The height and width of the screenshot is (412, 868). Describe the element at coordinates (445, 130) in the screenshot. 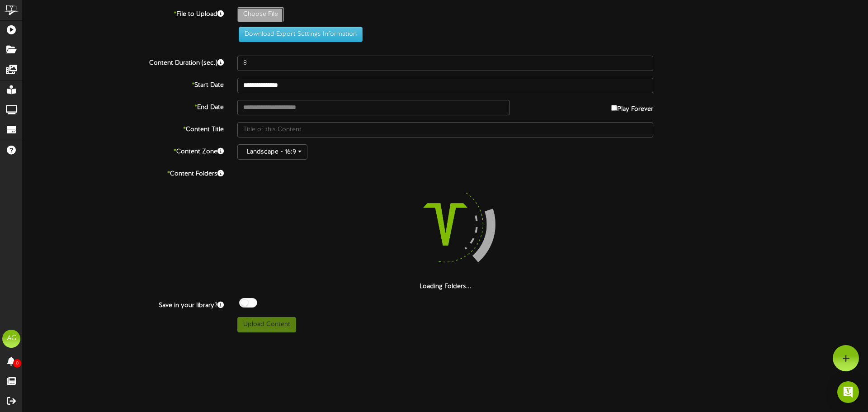

I see `input: Title of this Content` at that location.